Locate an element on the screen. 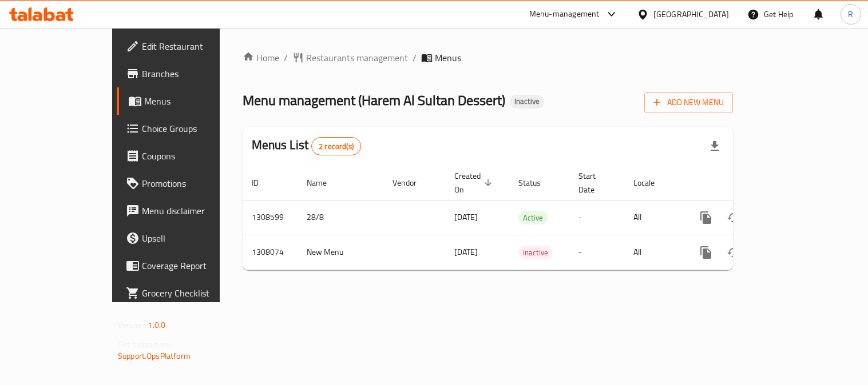  table: enhanced table is located at coordinates (526, 218).